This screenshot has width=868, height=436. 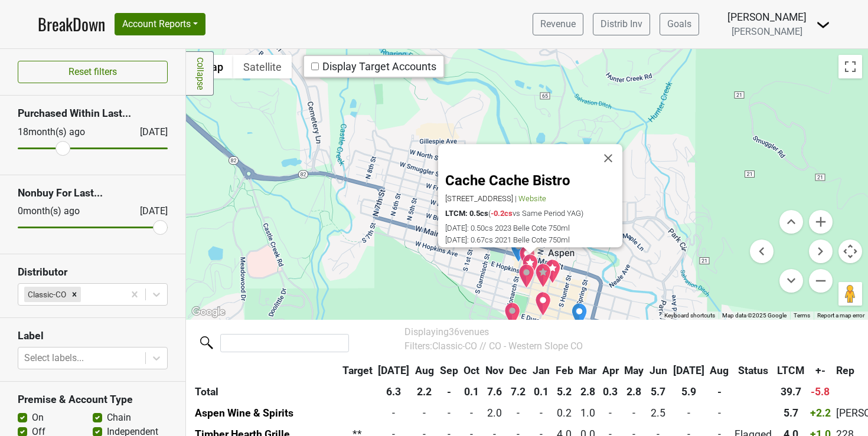 I want to click on th: 6.3, so click(x=394, y=393).